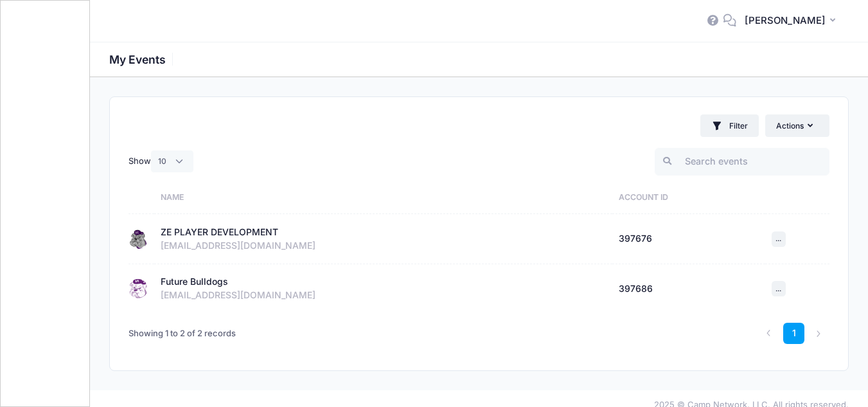 This screenshot has width=868, height=407. Describe the element at coordinates (689, 197) in the screenshot. I see `th: Account ID: activate to sort column ascending` at that location.